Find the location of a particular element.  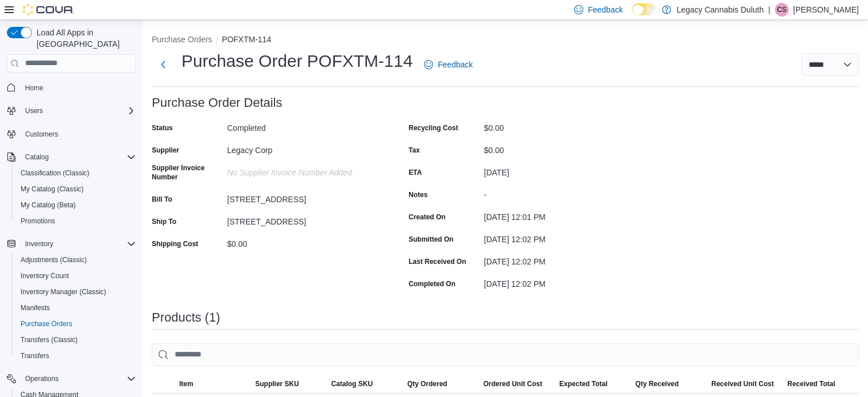

span: Item is located at coordinates (186, 384).